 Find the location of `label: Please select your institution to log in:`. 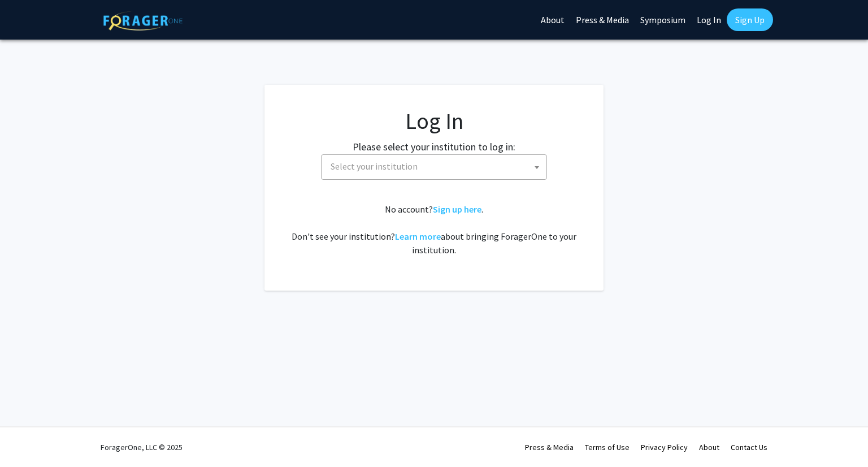

label: Please select your institution to log in: is located at coordinates (434, 146).